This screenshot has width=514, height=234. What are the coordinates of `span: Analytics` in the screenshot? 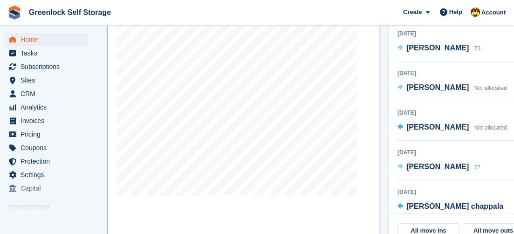 It's located at (48, 107).